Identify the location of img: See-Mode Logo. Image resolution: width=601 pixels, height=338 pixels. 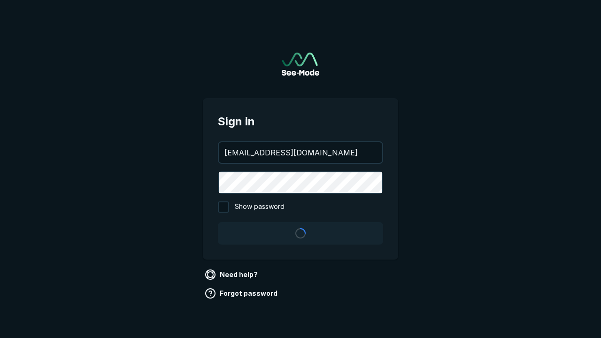
(301, 64).